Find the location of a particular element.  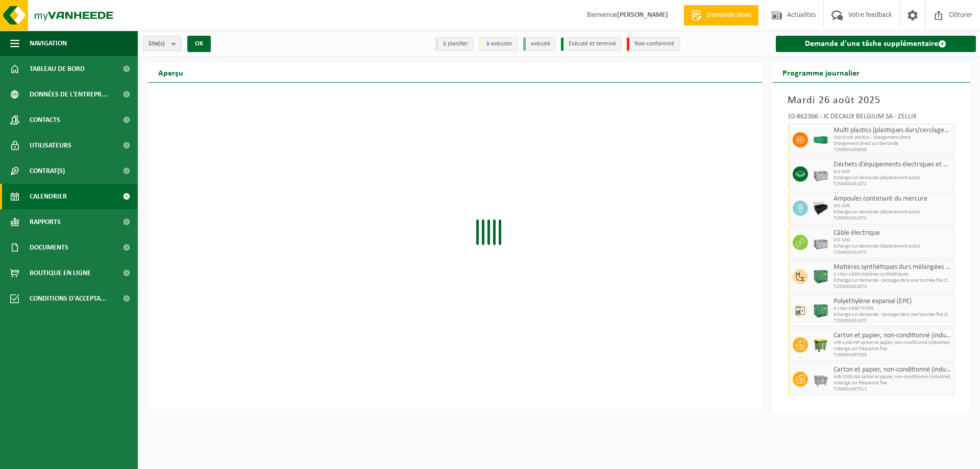

h2: Aperçu is located at coordinates (171, 72).